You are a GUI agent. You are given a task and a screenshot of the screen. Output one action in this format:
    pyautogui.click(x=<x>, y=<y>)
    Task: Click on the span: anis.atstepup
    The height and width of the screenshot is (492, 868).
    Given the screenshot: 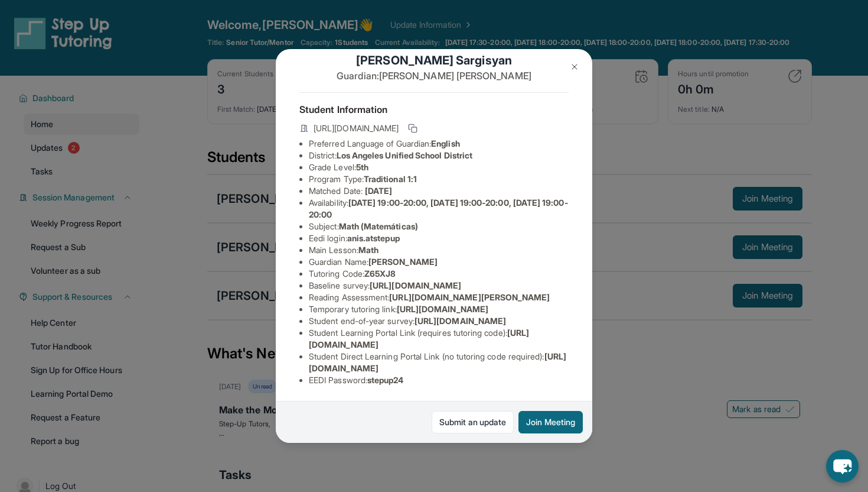 What is the action you would take?
    pyautogui.click(x=373, y=237)
    